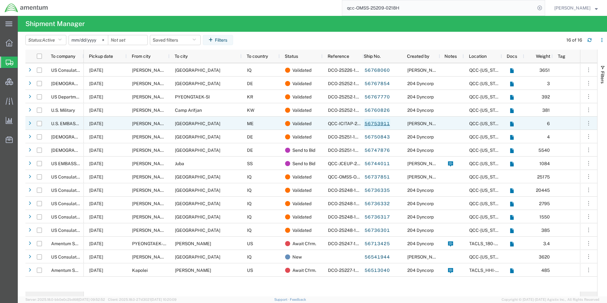  I want to click on span: 08/15/2025, so click(96, 270).